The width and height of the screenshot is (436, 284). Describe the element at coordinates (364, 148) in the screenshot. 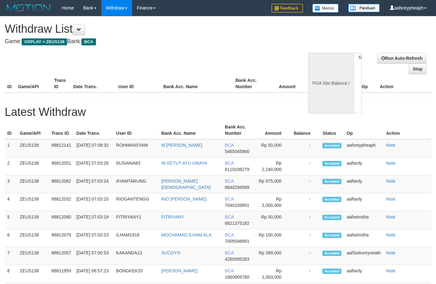

I see `td: aafsreypheaph` at that location.